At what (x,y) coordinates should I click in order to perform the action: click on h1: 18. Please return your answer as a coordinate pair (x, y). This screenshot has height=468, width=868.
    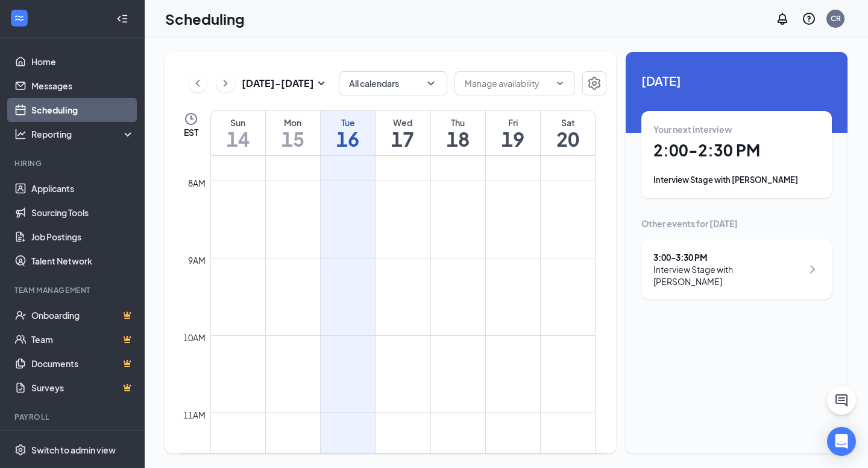
    Looking at the image, I should click on (458, 139).